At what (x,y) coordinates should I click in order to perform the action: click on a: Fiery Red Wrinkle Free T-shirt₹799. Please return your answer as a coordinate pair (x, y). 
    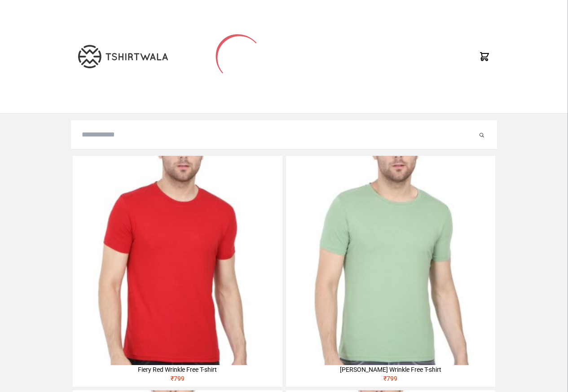
    Looking at the image, I should click on (177, 271).